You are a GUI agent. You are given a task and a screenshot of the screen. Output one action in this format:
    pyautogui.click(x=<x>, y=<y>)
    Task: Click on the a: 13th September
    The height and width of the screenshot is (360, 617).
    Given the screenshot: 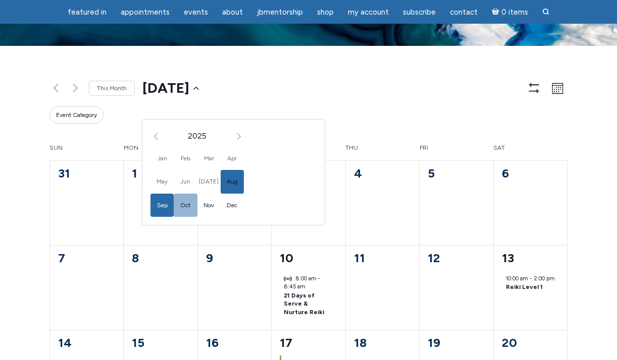 What is the action you would take?
    pyautogui.click(x=508, y=258)
    